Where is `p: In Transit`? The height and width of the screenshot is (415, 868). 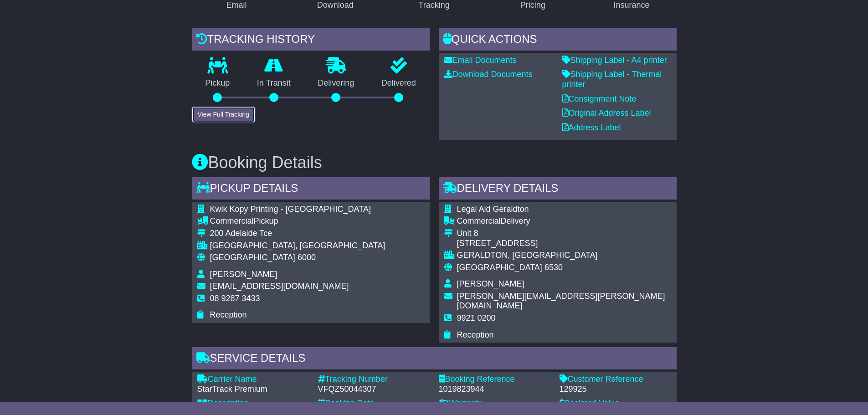
p: In Transit is located at coordinates (274, 83).